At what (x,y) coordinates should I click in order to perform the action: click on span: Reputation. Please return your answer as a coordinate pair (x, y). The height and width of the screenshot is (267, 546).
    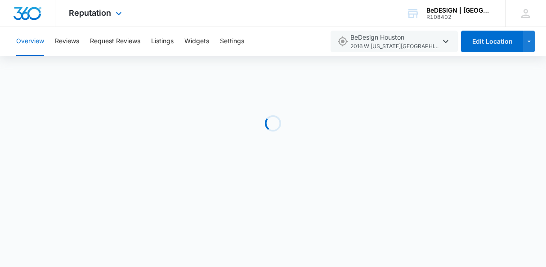
    Looking at the image, I should click on (90, 13).